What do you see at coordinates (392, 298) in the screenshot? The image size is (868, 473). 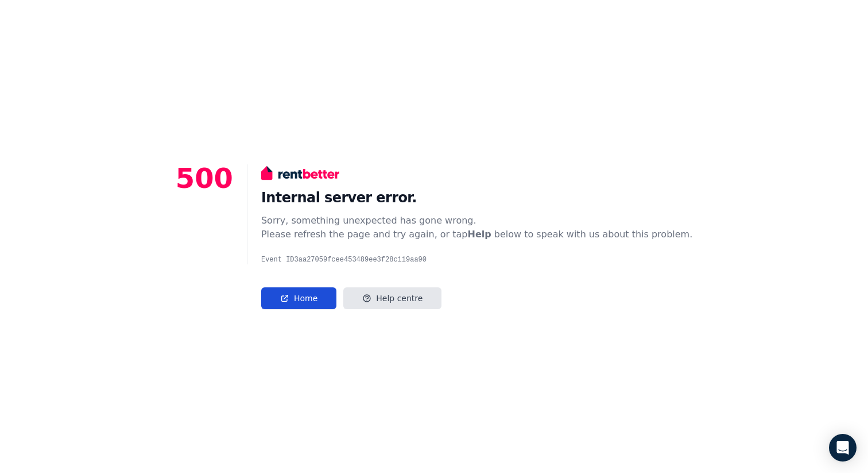 I see `a: Help centre` at bounding box center [392, 298].